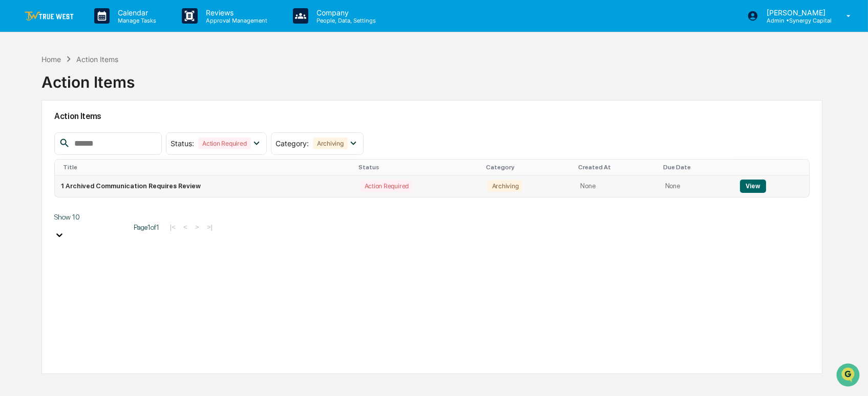 The image size is (868, 396). Describe the element at coordinates (39, 118) in the screenshot. I see `div: Past conversations` at that location.